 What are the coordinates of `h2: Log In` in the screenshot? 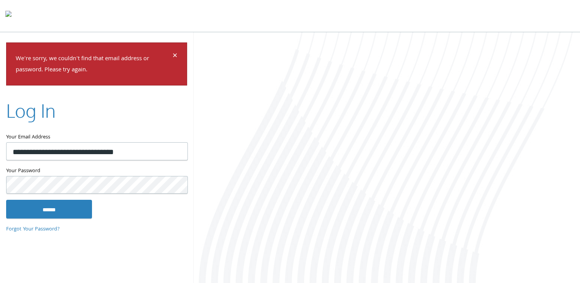 It's located at (31, 110).